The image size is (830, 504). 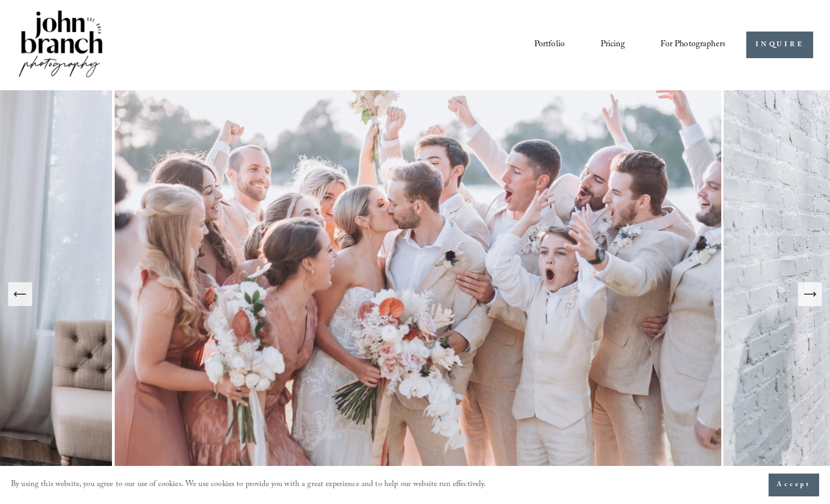 I want to click on button: Previous Slide, so click(x=20, y=294).